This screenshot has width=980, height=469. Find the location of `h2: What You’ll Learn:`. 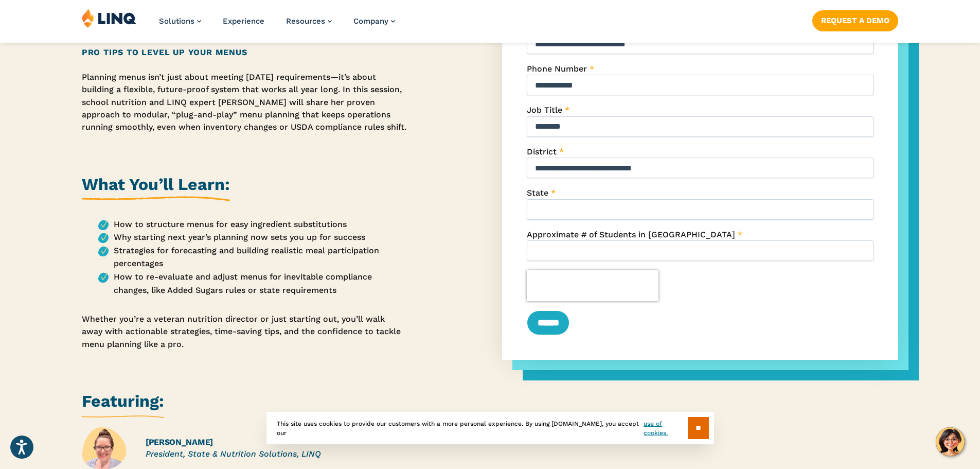

h2: What You’ll Learn: is located at coordinates (156, 187).